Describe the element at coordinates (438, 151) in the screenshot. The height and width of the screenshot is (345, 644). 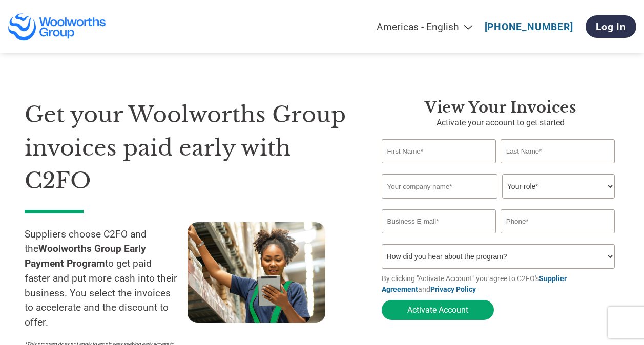
I see `input: First Name*` at that location.